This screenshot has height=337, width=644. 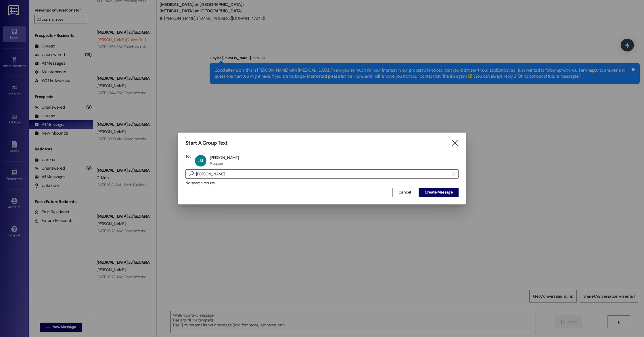 I want to click on button: Clear text, so click(x=454, y=174).